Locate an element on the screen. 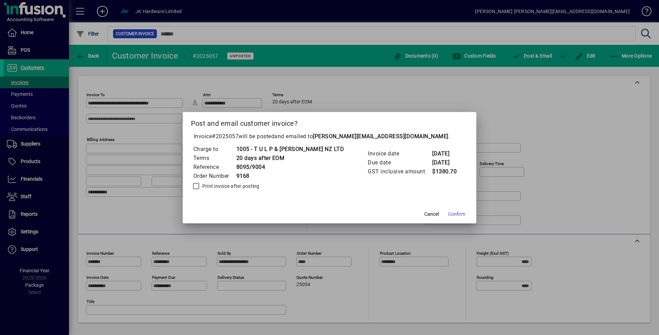 The height and width of the screenshot is (335, 659). span: Cancel is located at coordinates (432, 214).